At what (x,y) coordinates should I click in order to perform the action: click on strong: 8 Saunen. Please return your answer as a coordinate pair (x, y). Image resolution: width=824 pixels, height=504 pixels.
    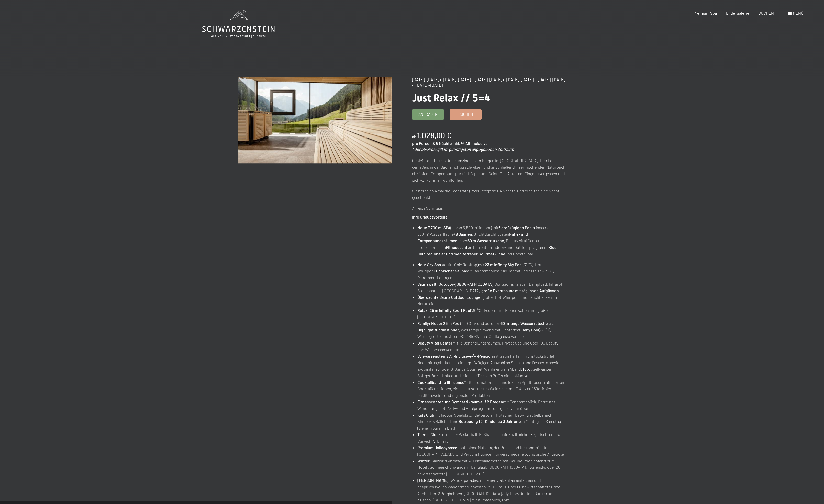
    Looking at the image, I should click on (464, 234).